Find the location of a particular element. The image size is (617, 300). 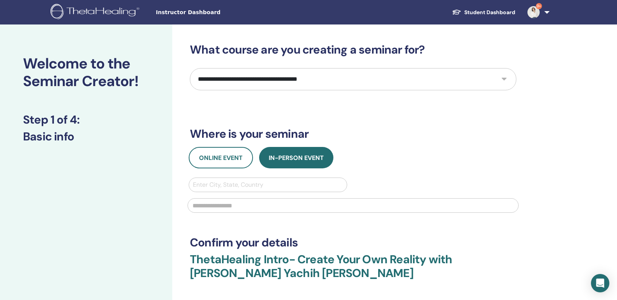

span: Instructor Dashboard is located at coordinates (213, 12).